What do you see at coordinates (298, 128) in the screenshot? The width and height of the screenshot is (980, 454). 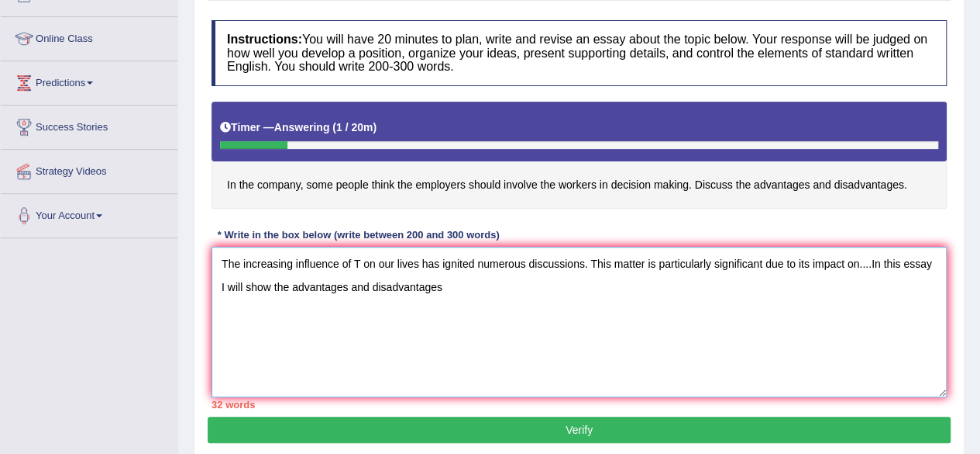 I see `h5: Timer —` at bounding box center [298, 128].